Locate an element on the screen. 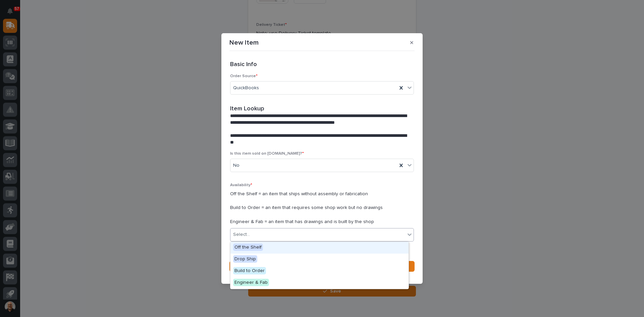 The height and width of the screenshot is (317, 644). div: Select... is located at coordinates (242, 235).